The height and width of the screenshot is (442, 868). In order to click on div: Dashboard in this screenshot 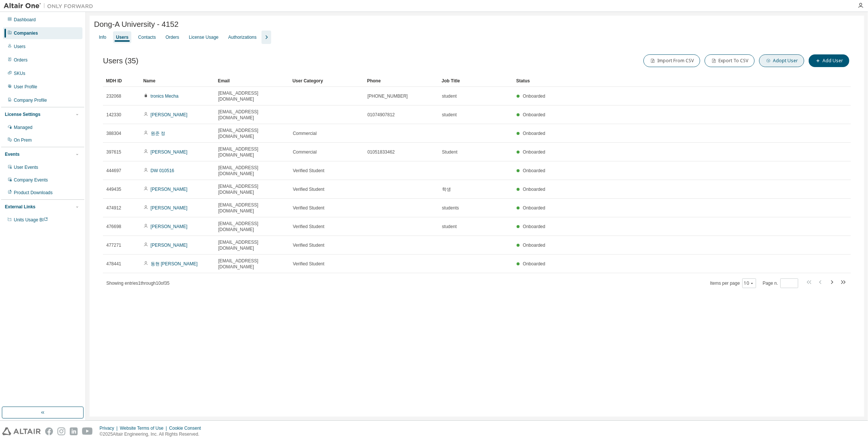, I will do `click(25, 20)`.